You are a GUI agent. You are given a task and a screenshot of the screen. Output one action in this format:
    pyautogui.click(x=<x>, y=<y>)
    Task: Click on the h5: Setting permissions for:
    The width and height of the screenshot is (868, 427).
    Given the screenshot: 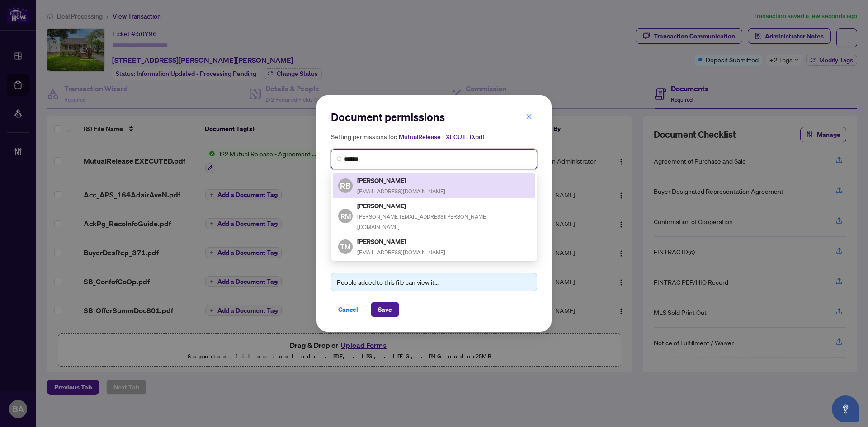 What is the action you would take?
    pyautogui.click(x=434, y=137)
    